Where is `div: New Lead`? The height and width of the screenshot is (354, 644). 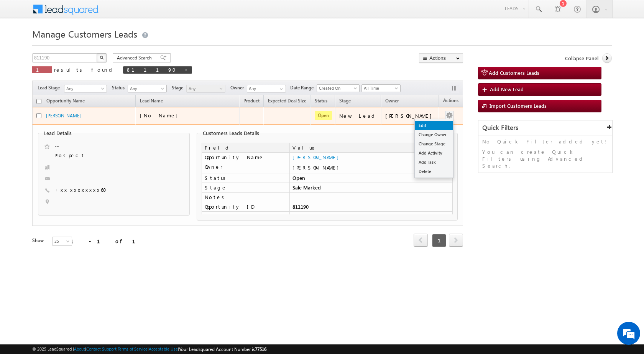
div: New Lead is located at coordinates (358, 116).